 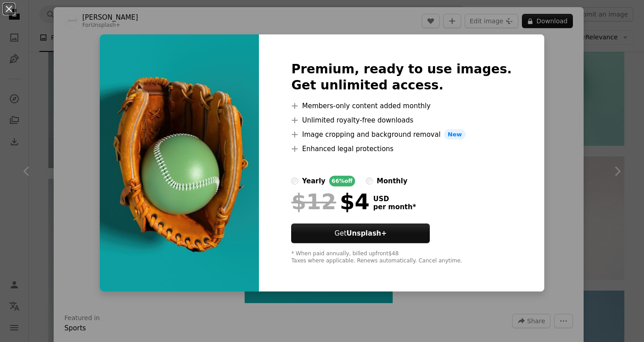 I want to click on div: monthly, so click(x=392, y=181).